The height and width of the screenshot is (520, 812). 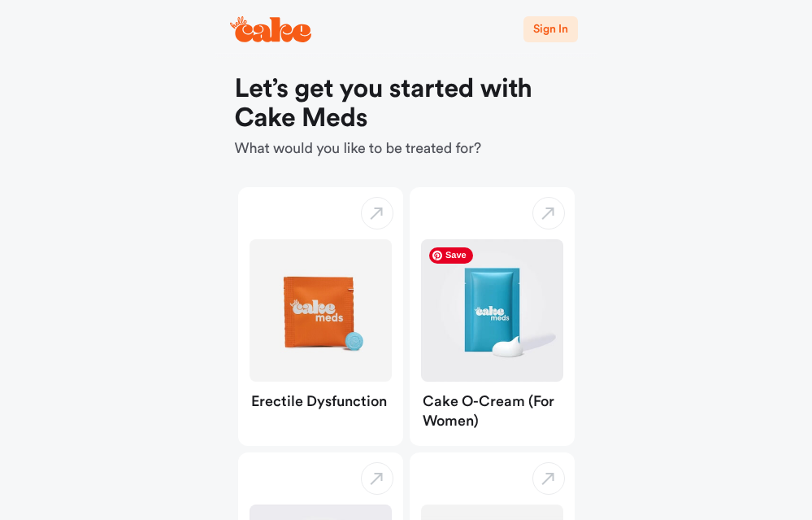 What do you see at coordinates (320, 316) in the screenshot?
I see `button: Erectile DysfunctionErectile Dysfunction` at bounding box center [320, 316].